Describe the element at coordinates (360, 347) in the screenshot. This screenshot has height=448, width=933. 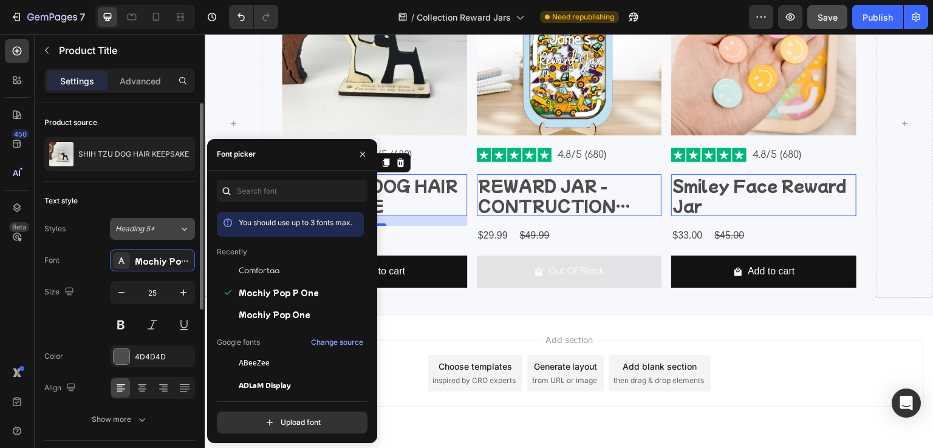
I see `span: from URL or image` at that location.